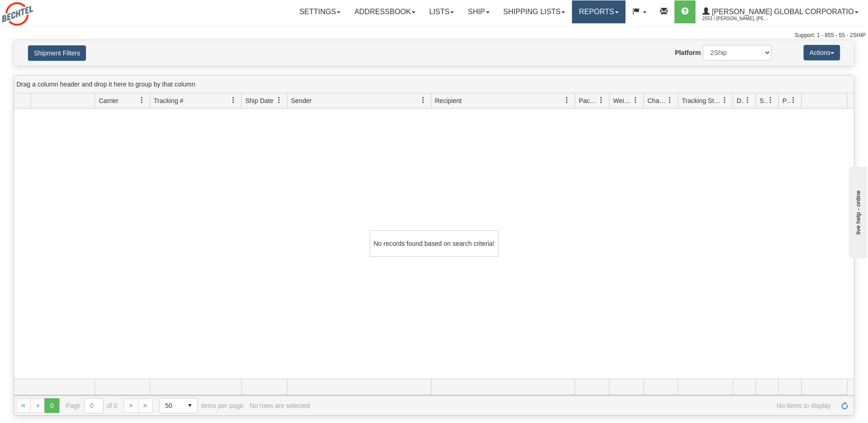 This screenshot has width=868, height=423. What do you see at coordinates (259, 101) in the screenshot?
I see `span: Ship Date` at bounding box center [259, 101].